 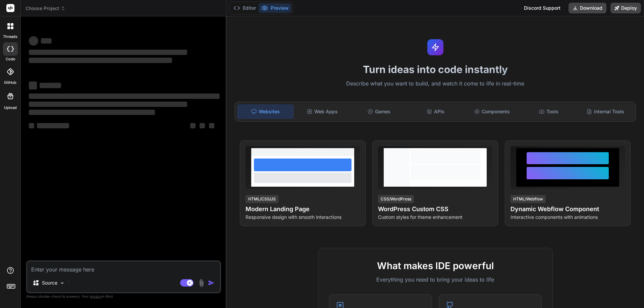 What do you see at coordinates (625, 8) in the screenshot?
I see `button: Deploy` at bounding box center [625, 8].